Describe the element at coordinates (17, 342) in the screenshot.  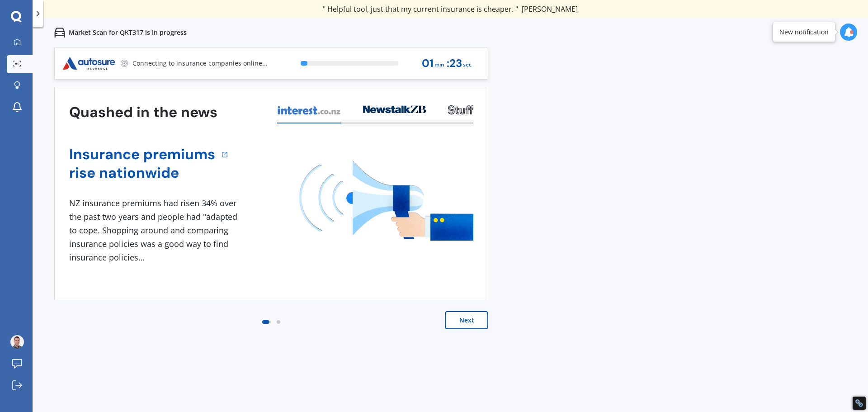
I see `img: ACg8ocJQhloCG85gIYQcp38ULfpNVChJtCcpWBD_xNTivkkUQaURXBQ2=s96-c` at that location.